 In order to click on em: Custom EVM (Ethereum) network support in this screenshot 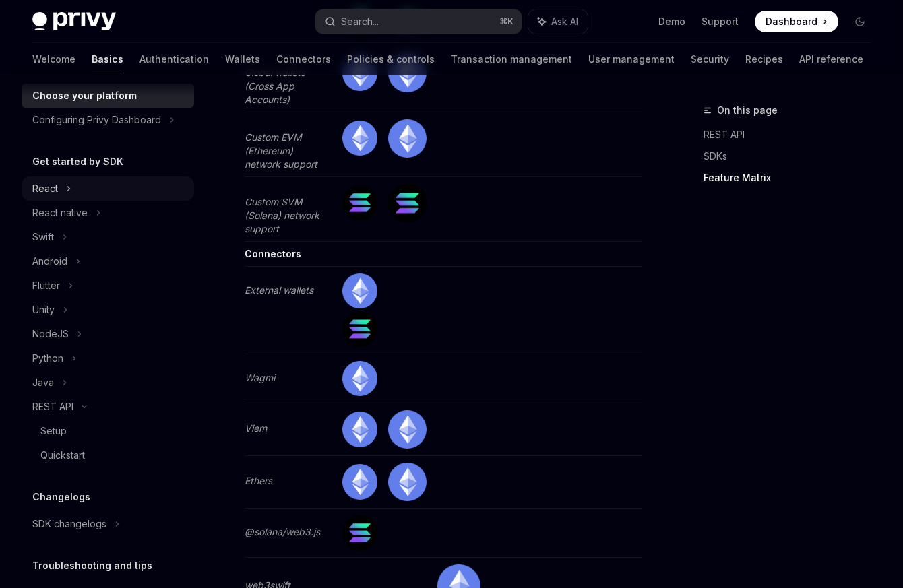, I will do `click(281, 151)`.